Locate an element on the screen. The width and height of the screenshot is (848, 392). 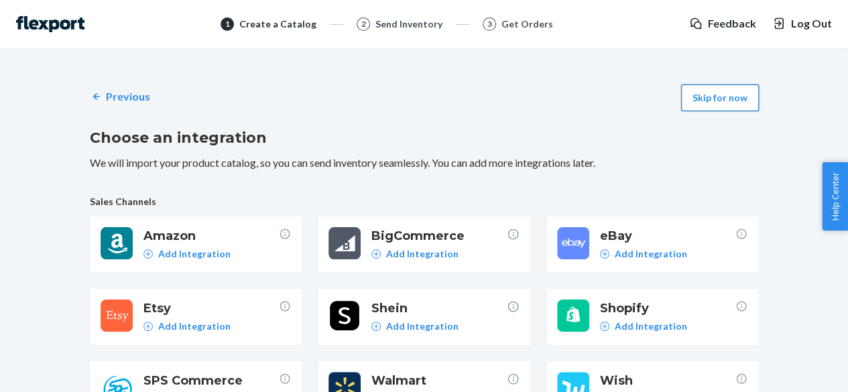
span: Feedback is located at coordinates (732, 23).